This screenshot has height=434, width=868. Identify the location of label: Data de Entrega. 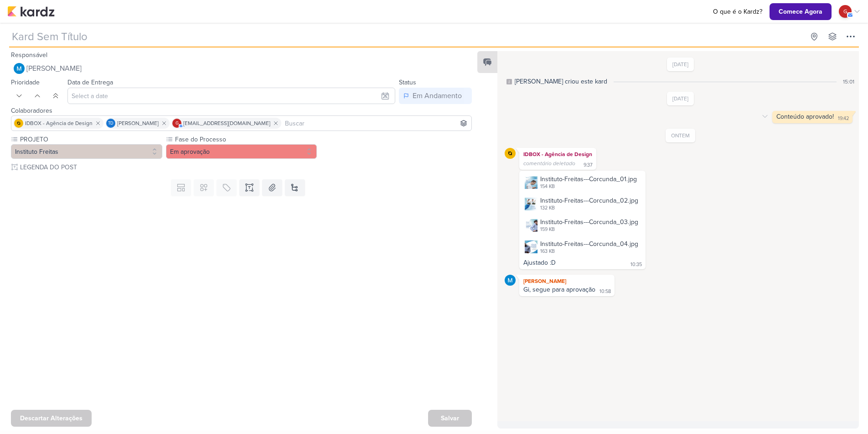
(91, 82).